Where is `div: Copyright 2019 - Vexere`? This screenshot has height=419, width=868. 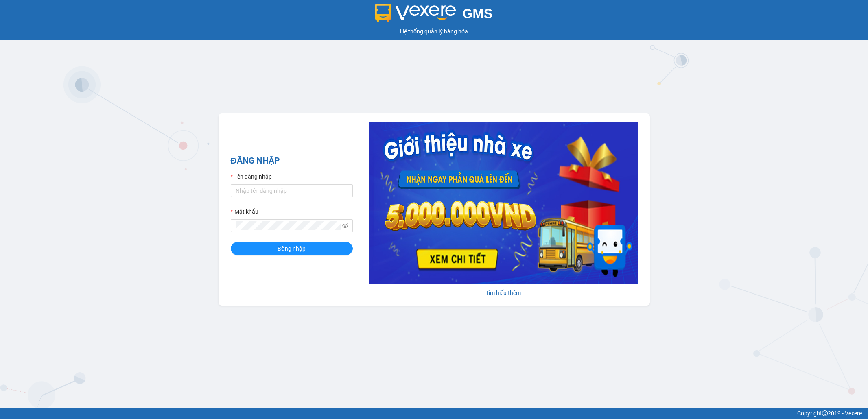 div: Copyright 2019 - Vexere is located at coordinates (434, 413).